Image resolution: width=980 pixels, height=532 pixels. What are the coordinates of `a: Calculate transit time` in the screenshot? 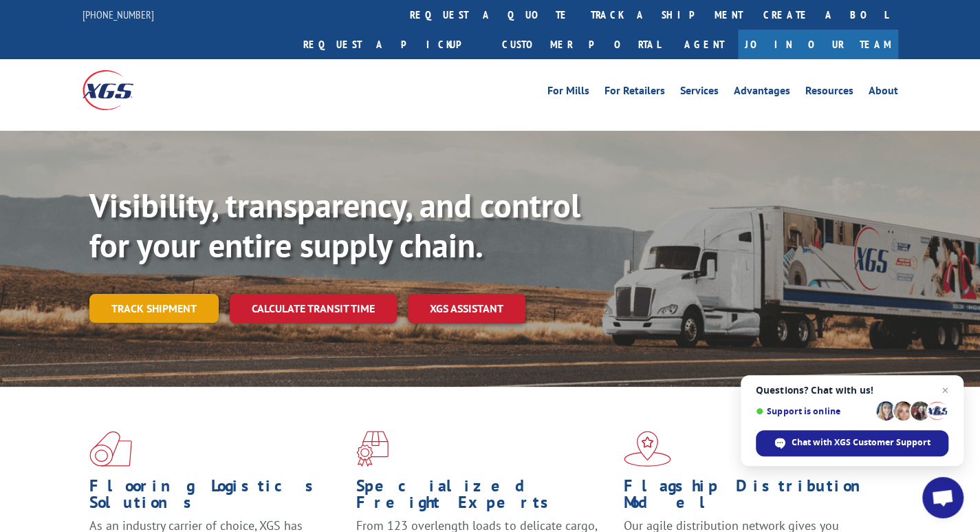 It's located at (313, 308).